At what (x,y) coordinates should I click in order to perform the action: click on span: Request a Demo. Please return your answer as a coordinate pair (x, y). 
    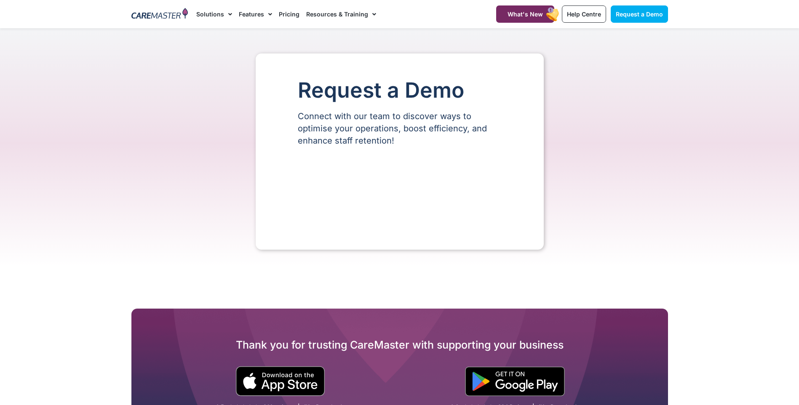
    Looking at the image, I should click on (640, 14).